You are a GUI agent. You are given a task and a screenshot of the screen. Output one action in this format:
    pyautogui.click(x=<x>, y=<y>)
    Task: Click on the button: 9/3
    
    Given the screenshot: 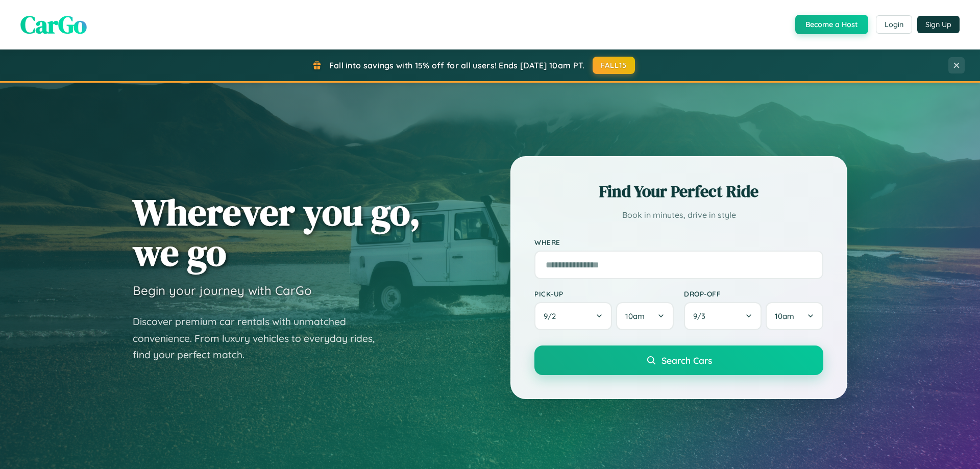 What is the action you would take?
    pyautogui.click(x=723, y=316)
    